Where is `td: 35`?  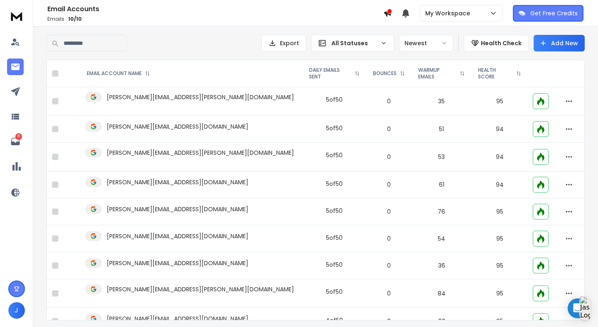
td: 35 is located at coordinates (442, 101).